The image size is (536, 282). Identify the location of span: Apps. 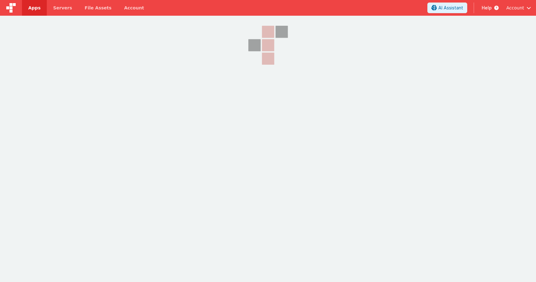
(34, 8).